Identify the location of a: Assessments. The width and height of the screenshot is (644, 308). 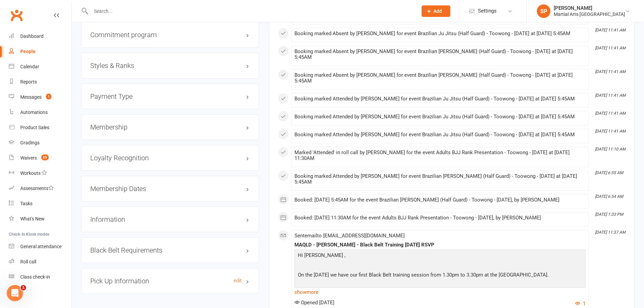
(40, 188).